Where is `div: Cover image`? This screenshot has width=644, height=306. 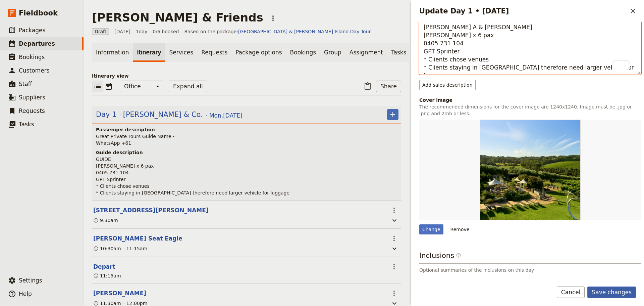
div: Cover image is located at coordinates (530, 100).